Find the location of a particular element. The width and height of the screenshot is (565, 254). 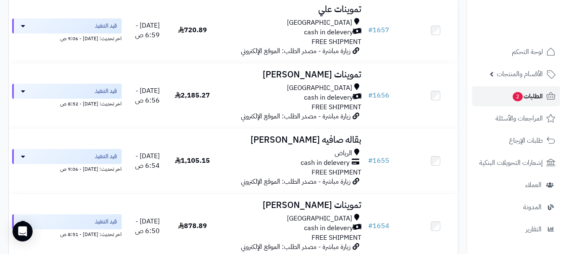

span: الأقسام والمنتجات is located at coordinates (520, 74).